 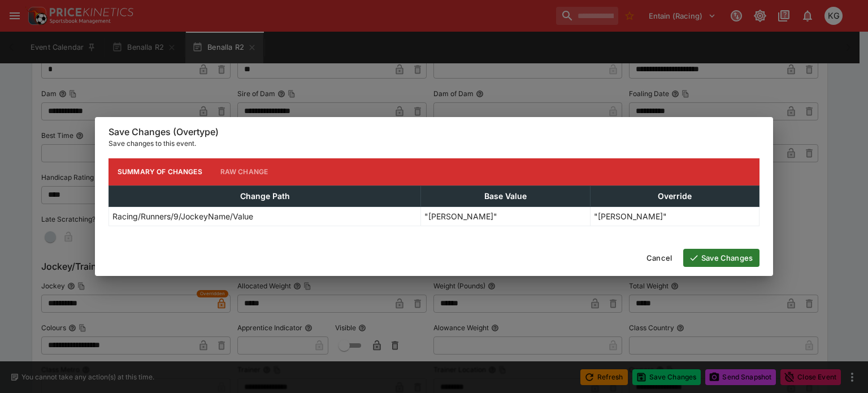 I want to click on p: Racing/Runners/9/JockeyName/Value, so click(x=182, y=216).